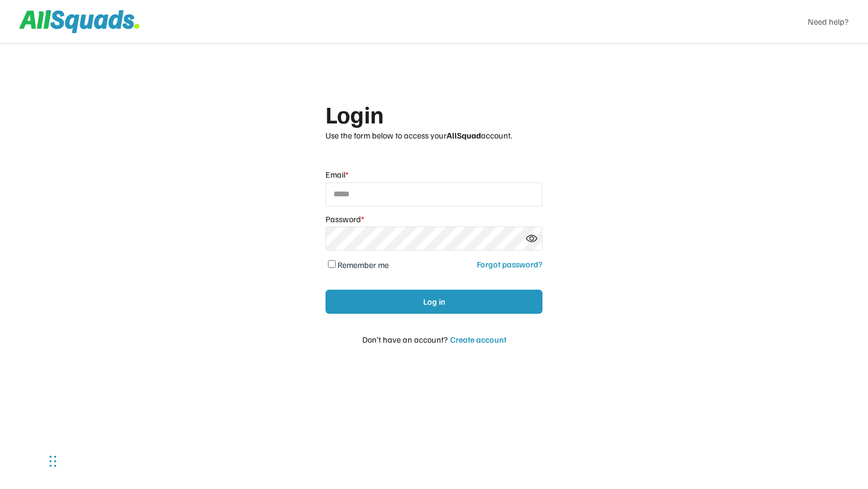 The width and height of the screenshot is (868, 489). I want to click on strong: AllSquad, so click(464, 135).